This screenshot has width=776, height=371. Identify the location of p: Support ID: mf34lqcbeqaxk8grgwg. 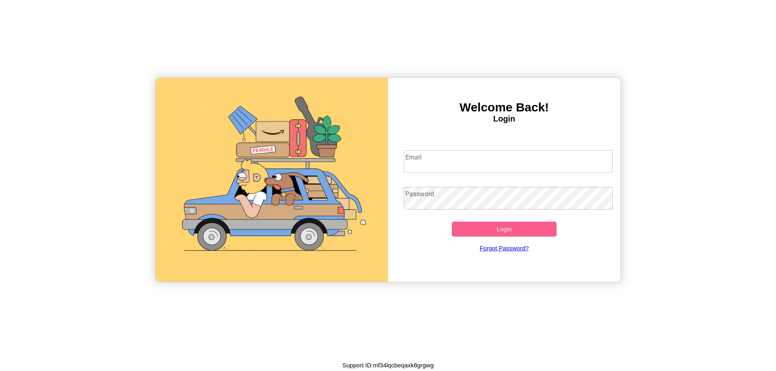
(388, 365).